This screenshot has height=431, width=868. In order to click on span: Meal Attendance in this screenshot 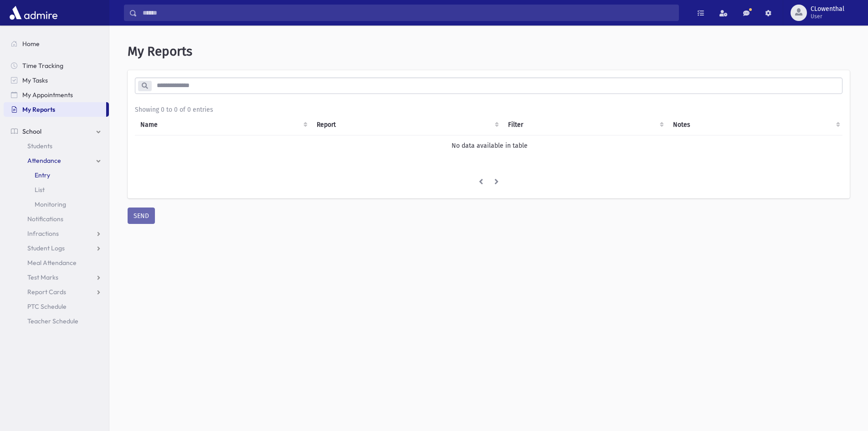, I will do `click(52, 262)`.